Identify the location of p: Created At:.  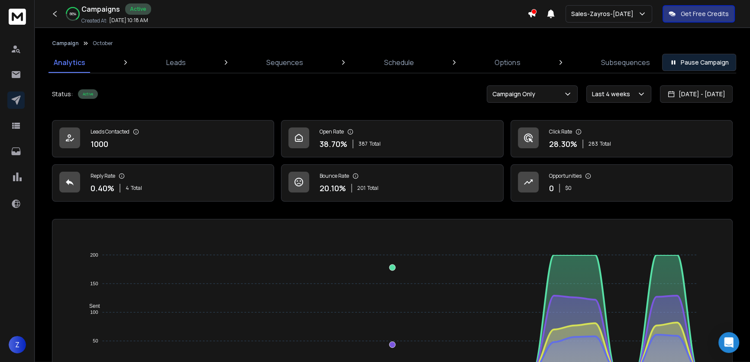
(94, 21).